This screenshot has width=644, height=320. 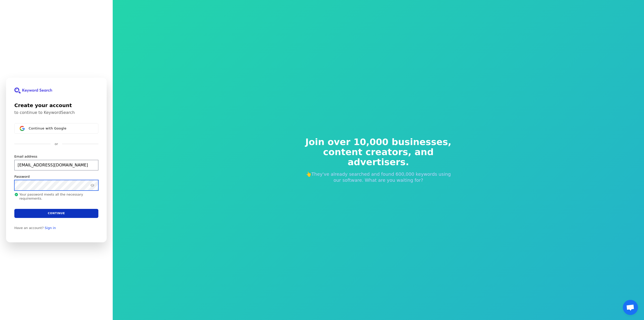 I want to click on p: 👆They've already searched and found 600,000 keywords using our software. What are you waiting for?, so click(x=379, y=177).